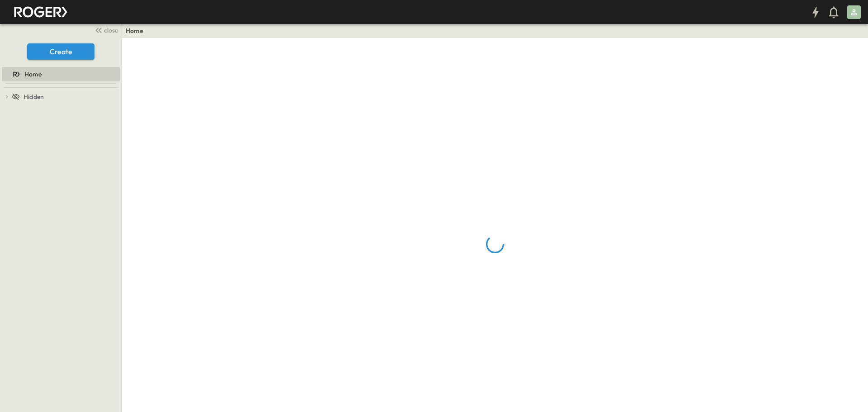 This screenshot has width=868, height=412. Describe the element at coordinates (111, 30) in the screenshot. I see `span: close` at that location.